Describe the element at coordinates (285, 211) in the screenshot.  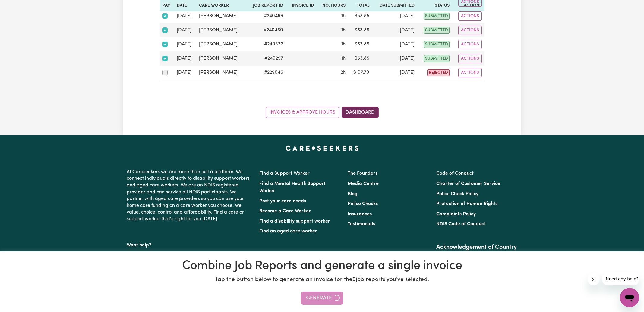
I see `a: Become a Care Worker` at that location.